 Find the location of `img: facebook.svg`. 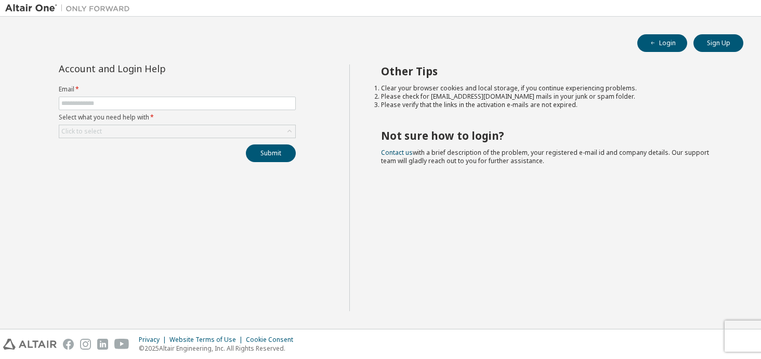

img: facebook.svg is located at coordinates (68, 344).